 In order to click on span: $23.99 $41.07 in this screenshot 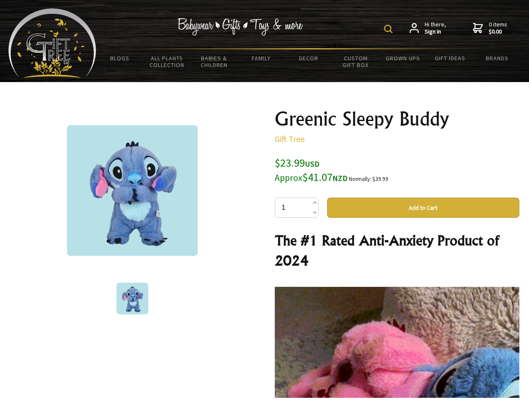, I will do `click(311, 170)`.